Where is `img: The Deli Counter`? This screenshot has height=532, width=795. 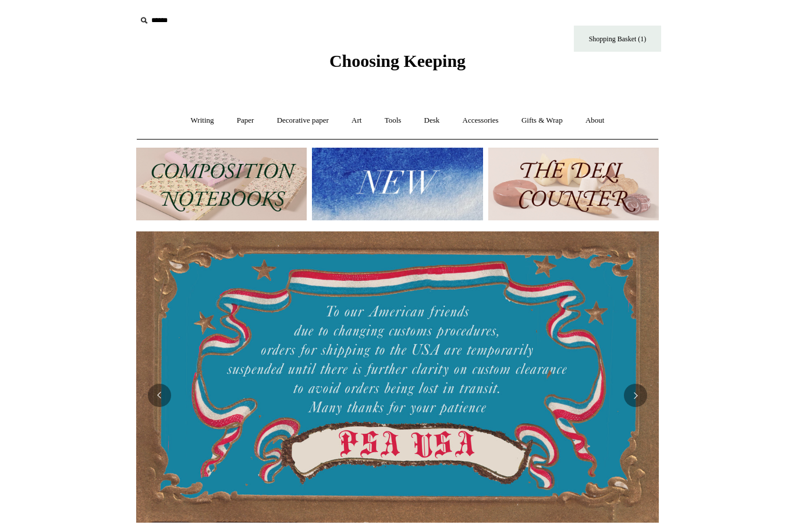
img: The Deli Counter is located at coordinates (573, 184).